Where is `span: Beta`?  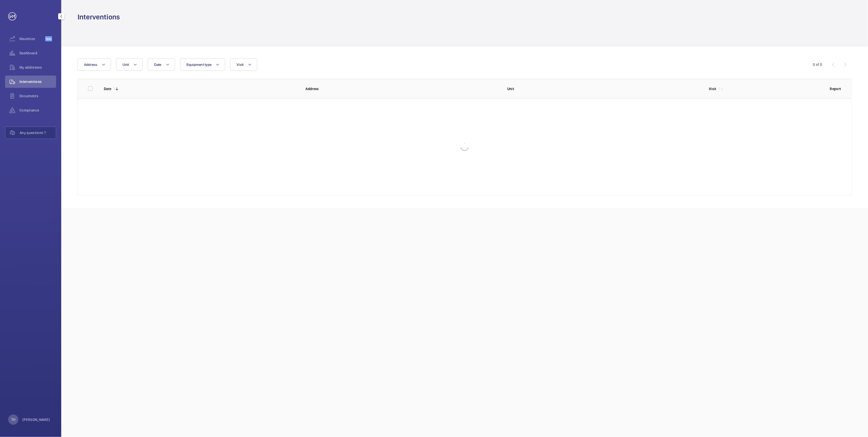
span: Beta is located at coordinates (48, 39).